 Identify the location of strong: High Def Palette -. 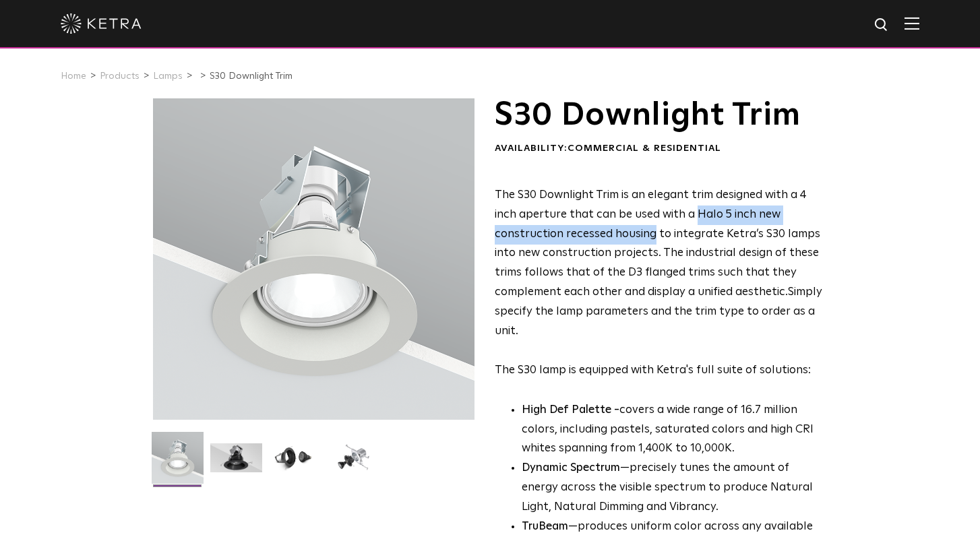
(570, 409).